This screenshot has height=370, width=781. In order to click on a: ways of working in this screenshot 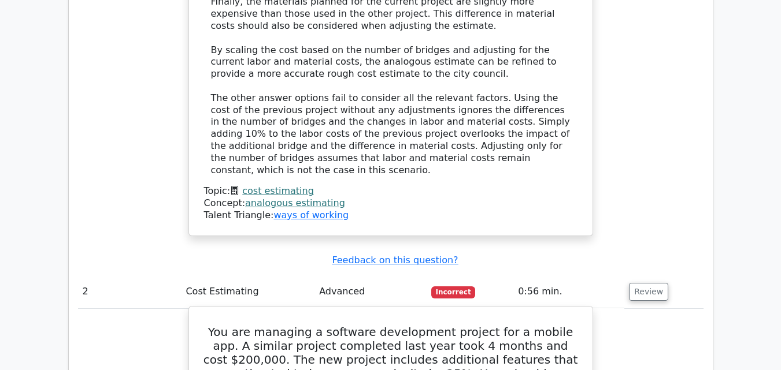, I will do `click(311, 215)`.